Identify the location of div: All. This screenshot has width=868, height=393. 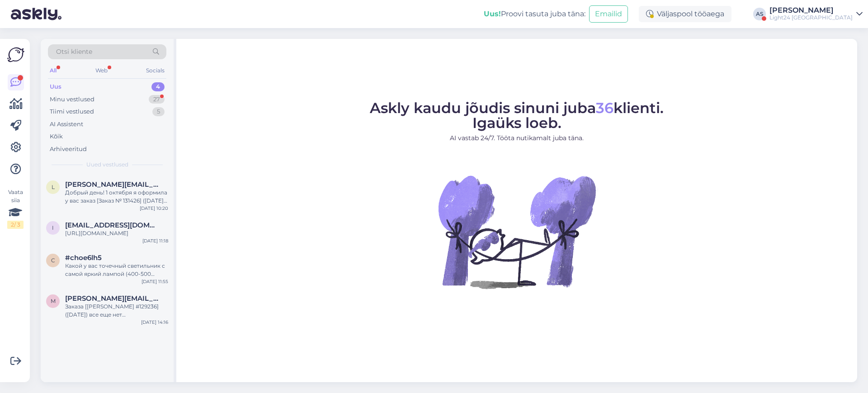
(53, 70).